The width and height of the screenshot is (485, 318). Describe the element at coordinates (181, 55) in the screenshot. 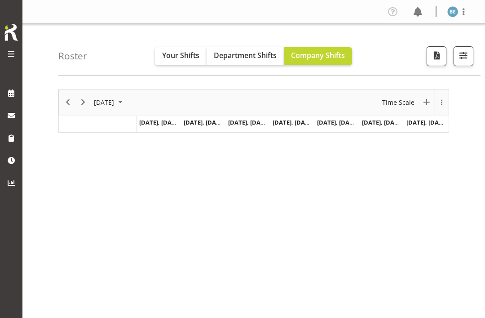

I see `span: Your Shifts` at that location.